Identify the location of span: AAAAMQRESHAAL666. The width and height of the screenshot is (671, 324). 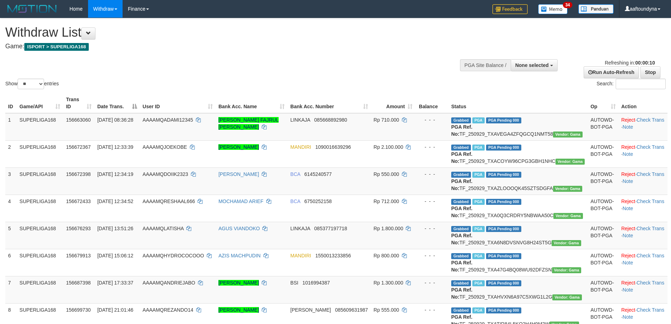
(169, 201).